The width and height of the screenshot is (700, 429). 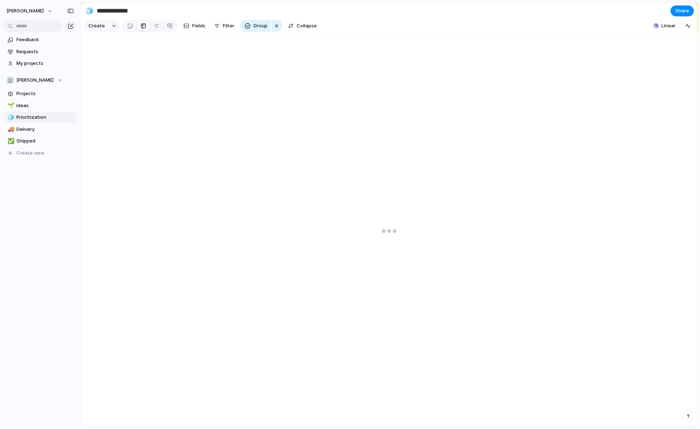 What do you see at coordinates (45, 106) in the screenshot?
I see `span: Ideas` at bounding box center [45, 106].